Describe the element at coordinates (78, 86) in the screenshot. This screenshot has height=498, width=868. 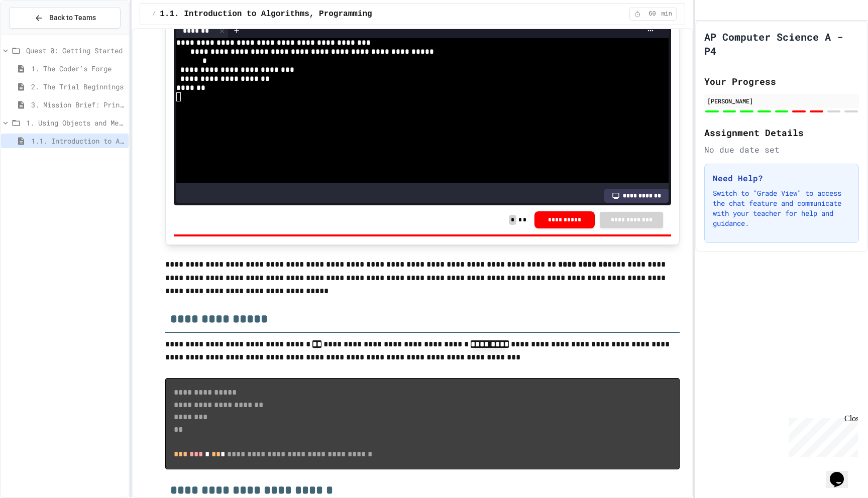
I see `span: 2. The Trial Beginnings` at that location.